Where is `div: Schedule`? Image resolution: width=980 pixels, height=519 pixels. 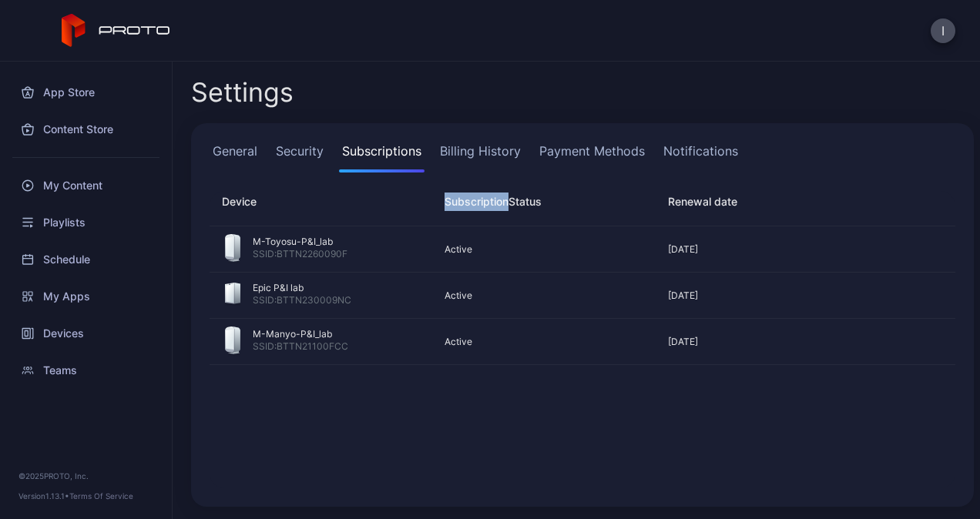
div: Schedule is located at coordinates (85, 260).